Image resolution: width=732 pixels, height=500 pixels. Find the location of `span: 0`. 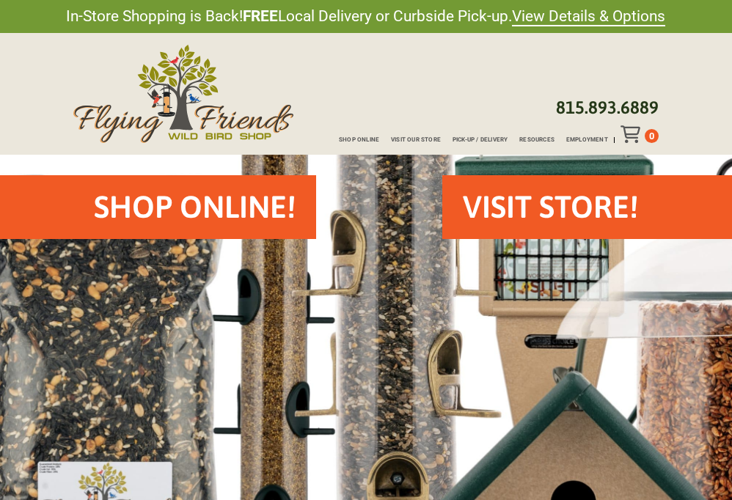

span: 0 is located at coordinates (652, 136).